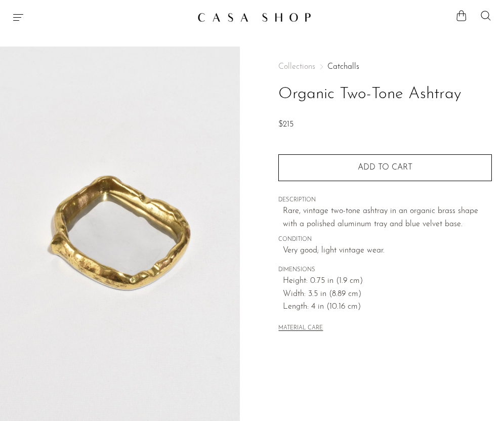  Describe the element at coordinates (343, 67) in the screenshot. I see `a: Catchalls` at that location.